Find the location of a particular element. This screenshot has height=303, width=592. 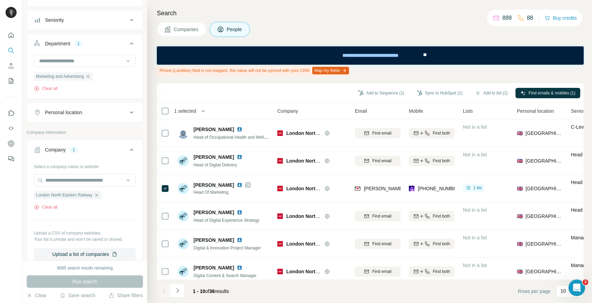

div: Personal location is located at coordinates (63, 113).